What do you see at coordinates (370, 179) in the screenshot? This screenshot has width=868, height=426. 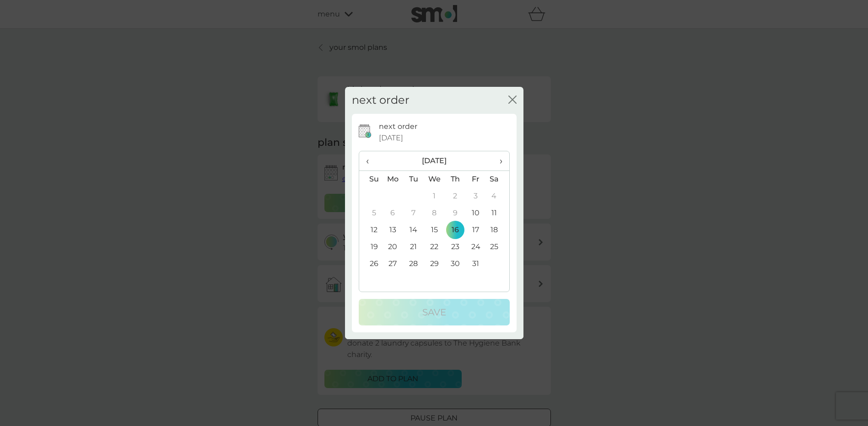 I see `th: Su` at bounding box center [370, 179].